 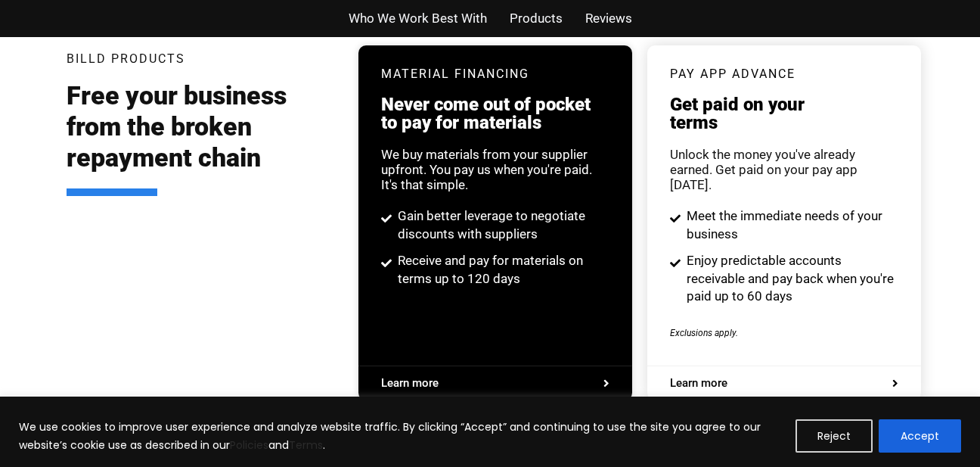 What do you see at coordinates (249, 445) in the screenshot?
I see `a: Policies` at bounding box center [249, 445].